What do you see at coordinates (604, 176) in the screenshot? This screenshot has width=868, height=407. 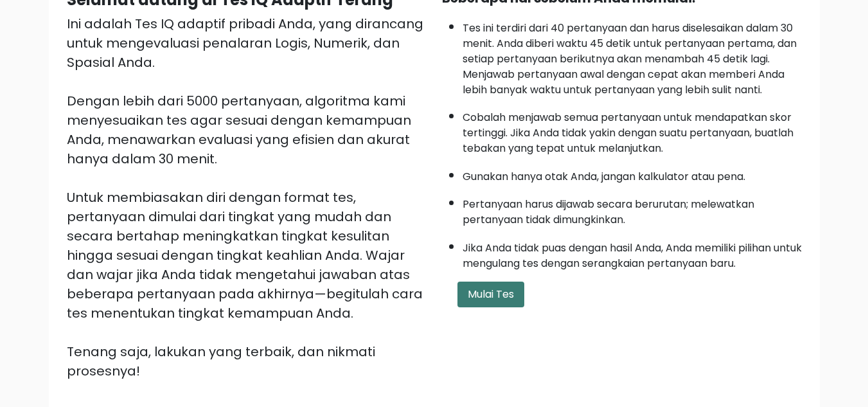 I see `font: Gunakan hanya otak Anda, jangan kalkulator atau pena.` at bounding box center [604, 176].